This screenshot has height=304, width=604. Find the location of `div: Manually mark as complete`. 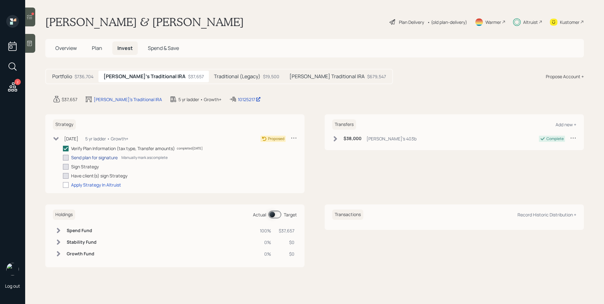

div: Manually mark as complete is located at coordinates (144, 158).